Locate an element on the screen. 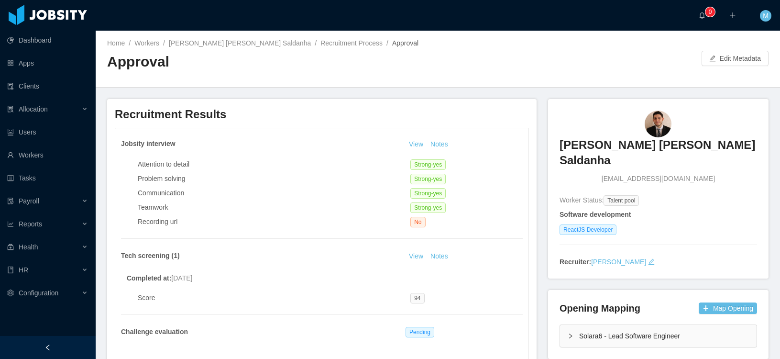 The image size is (780, 359). span: No is located at coordinates (418, 222).